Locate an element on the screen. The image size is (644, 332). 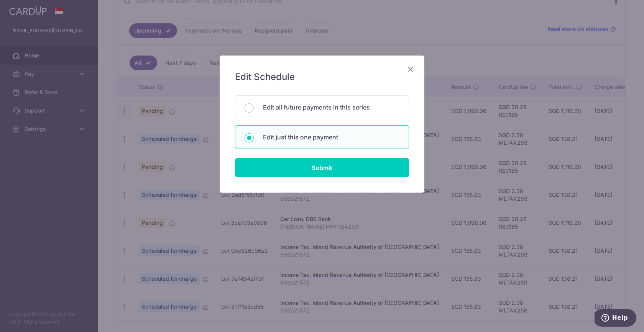
p: Edit just this one payment is located at coordinates (331, 137).